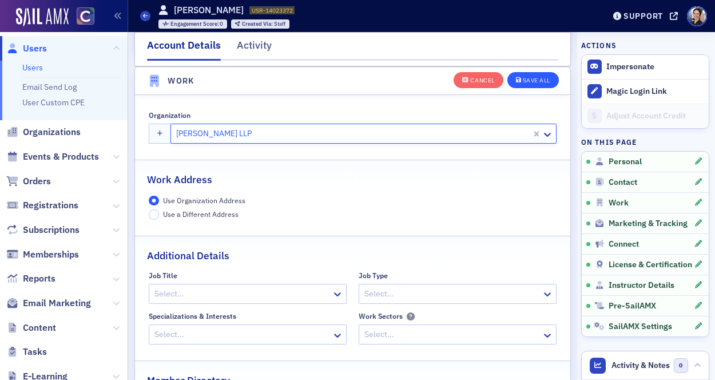 This screenshot has height=380, width=715. What do you see at coordinates (623, 244) in the screenshot?
I see `span: Connect` at bounding box center [623, 244].